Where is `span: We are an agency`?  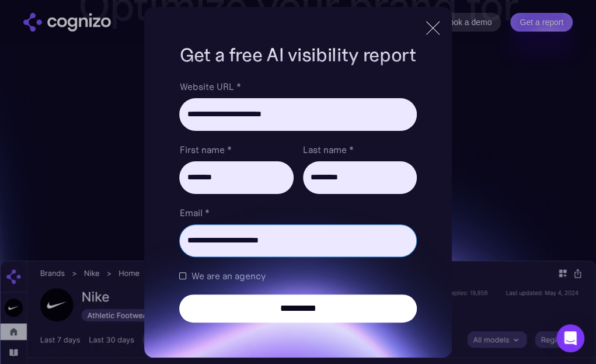 span: We are an agency is located at coordinates (227, 276).